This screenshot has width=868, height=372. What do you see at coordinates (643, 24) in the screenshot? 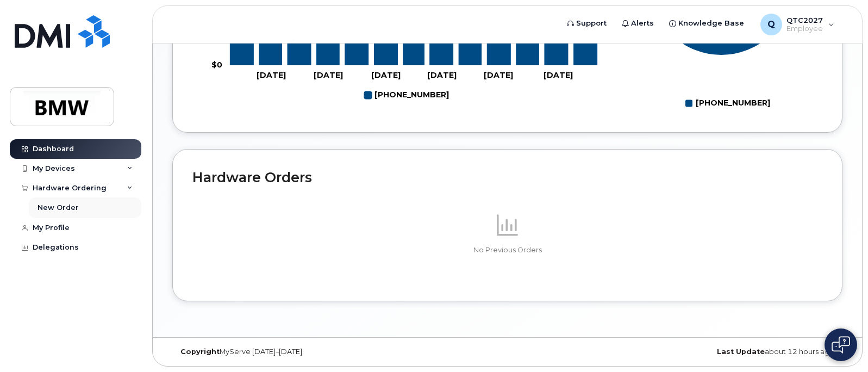
I see `span: Alerts` at bounding box center [643, 24].